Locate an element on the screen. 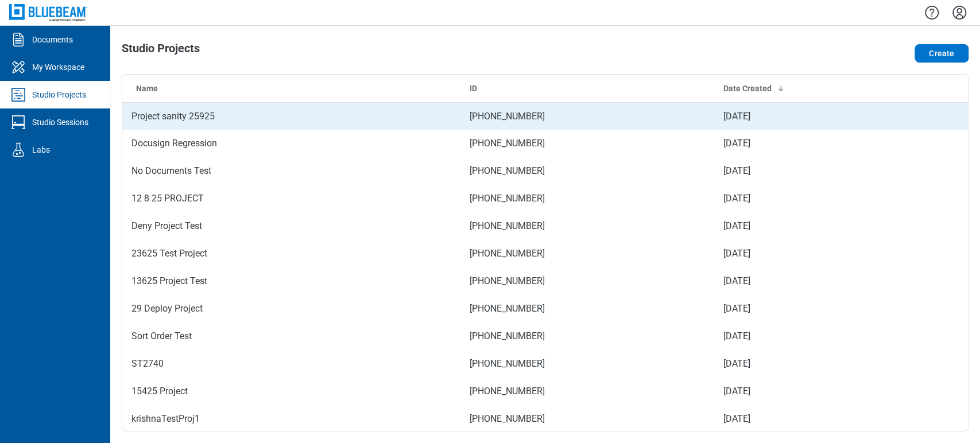  button: Settings is located at coordinates (959, 12).